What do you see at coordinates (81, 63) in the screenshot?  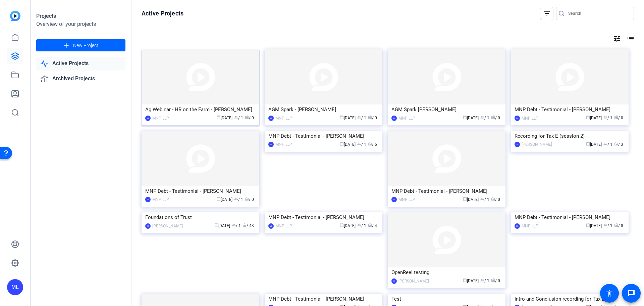 I see `a: Active Projects` at bounding box center [81, 63].